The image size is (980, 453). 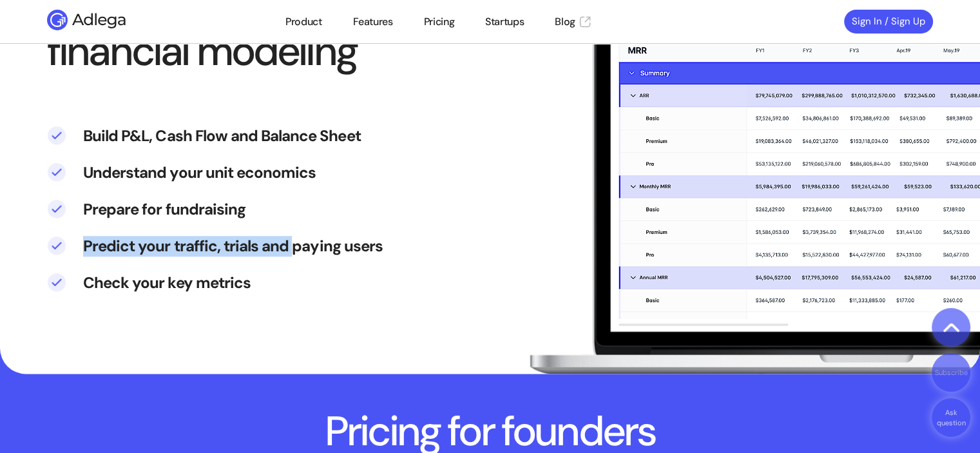 What do you see at coordinates (951, 412) in the screenshot?
I see `span: Ask` at bounding box center [951, 412].